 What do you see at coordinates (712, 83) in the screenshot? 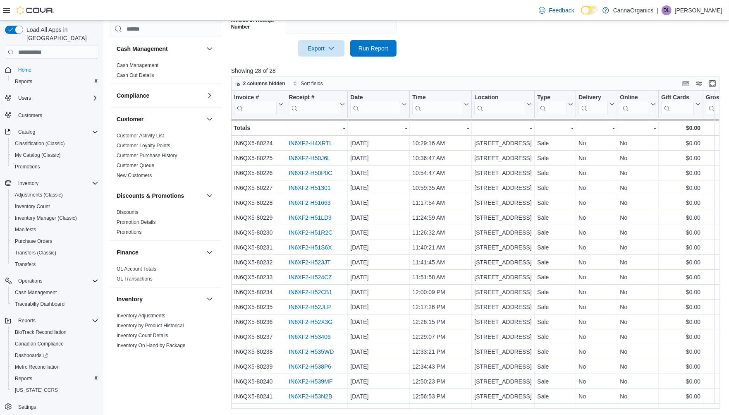
I see `button: Enter fullscreen` at bounding box center [712, 83].